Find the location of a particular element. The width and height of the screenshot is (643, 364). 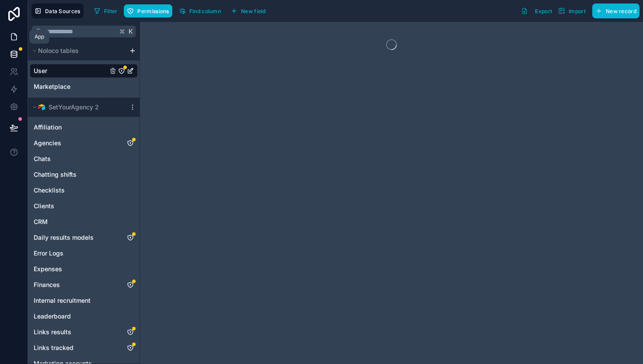

span: Import is located at coordinates (577, 11).